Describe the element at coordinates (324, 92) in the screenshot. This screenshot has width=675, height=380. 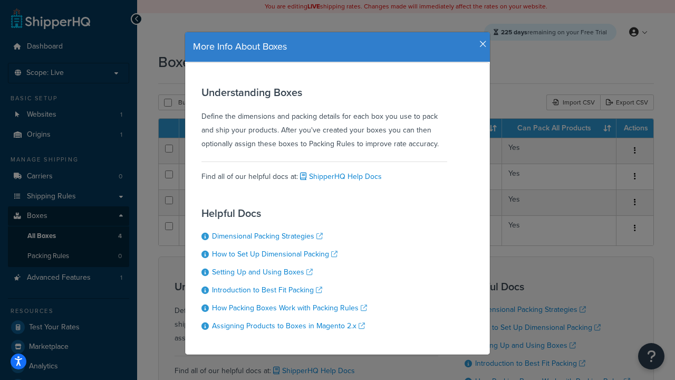
I see `h3: Understanding Boxes` at that location.